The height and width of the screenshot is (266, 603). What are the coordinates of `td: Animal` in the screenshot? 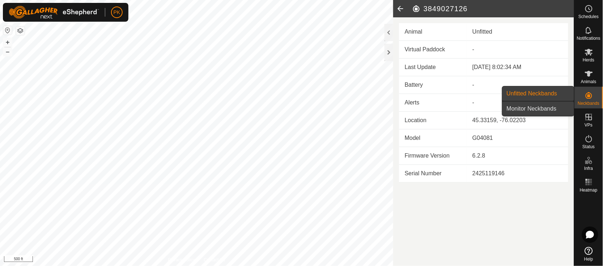 It's located at (433, 32).